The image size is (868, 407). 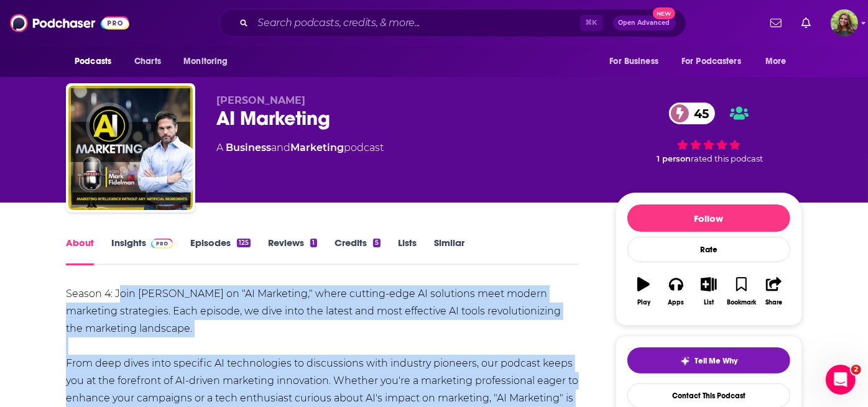 I want to click on span: Charts, so click(x=147, y=61).